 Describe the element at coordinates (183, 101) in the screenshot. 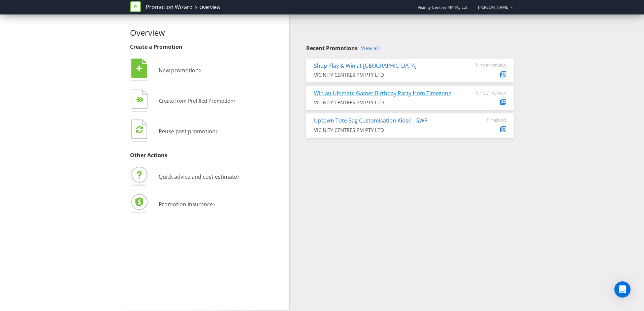

I see `button: Create from Prefilled Promotion›` at that location.